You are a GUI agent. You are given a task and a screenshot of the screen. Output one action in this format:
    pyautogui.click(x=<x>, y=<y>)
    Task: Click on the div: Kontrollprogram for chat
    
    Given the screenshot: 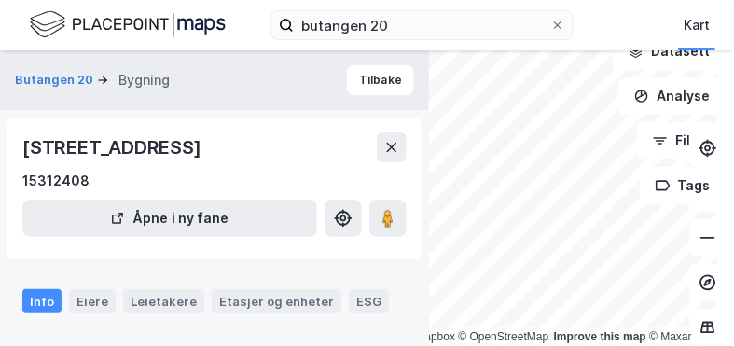 What is the action you would take?
    pyautogui.click(x=688, y=301)
    